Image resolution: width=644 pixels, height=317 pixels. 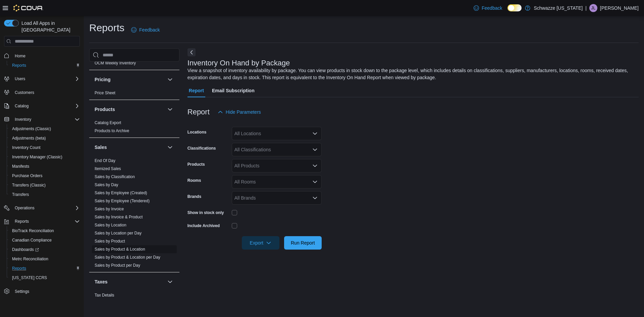 I want to click on span: Home, so click(x=20, y=56).